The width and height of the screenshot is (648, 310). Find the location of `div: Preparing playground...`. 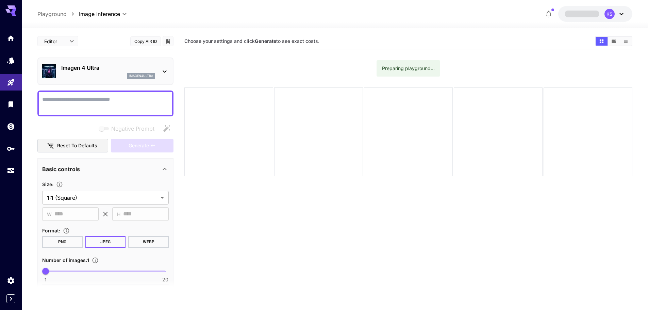

div: Preparing playground... is located at coordinates (408, 68).